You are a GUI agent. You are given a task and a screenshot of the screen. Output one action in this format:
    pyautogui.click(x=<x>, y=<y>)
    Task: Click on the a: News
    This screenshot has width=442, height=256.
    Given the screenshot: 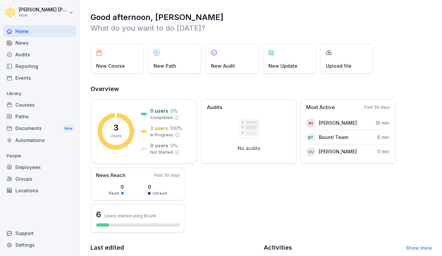 What is the action you would take?
    pyautogui.click(x=40, y=43)
    